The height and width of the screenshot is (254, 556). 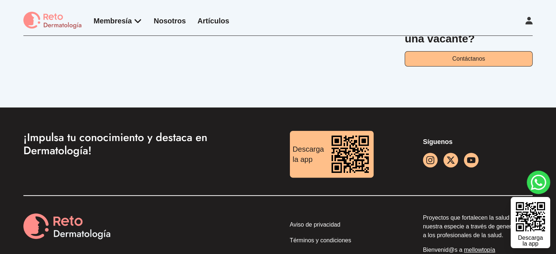 I want to click on a: youtube icon, so click(x=472, y=160).